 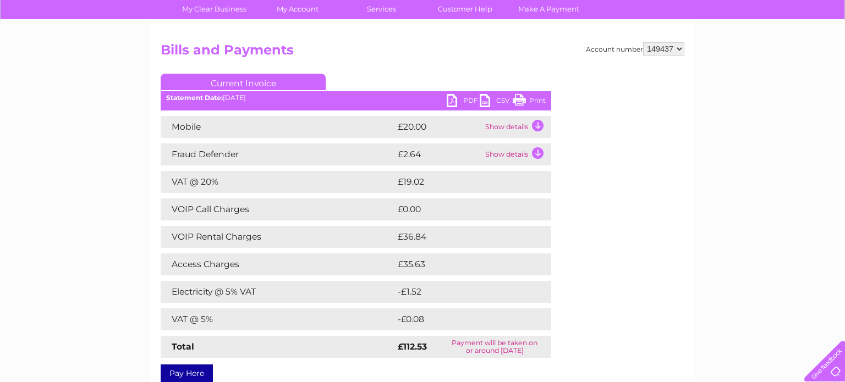 What do you see at coordinates (194, 97) in the screenshot?
I see `b: Statement Date:` at bounding box center [194, 97].